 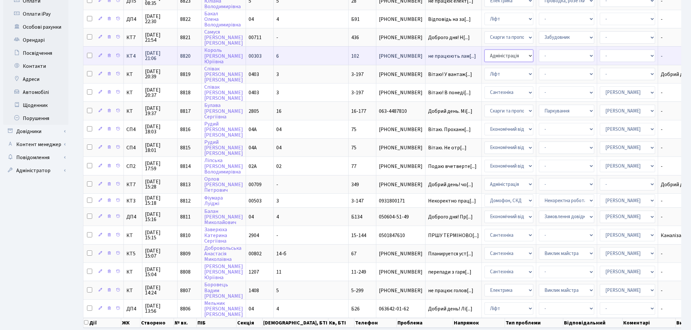 What do you see at coordinates (254, 111) in the screenshot?
I see `span: 2805` at bounding box center [254, 111].